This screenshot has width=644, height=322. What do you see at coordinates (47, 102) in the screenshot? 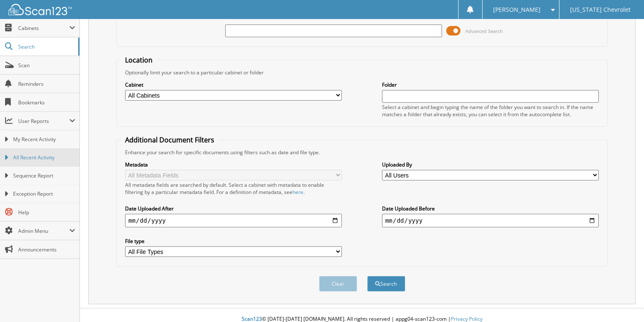
I see `span: Bookmarks` at bounding box center [47, 102].